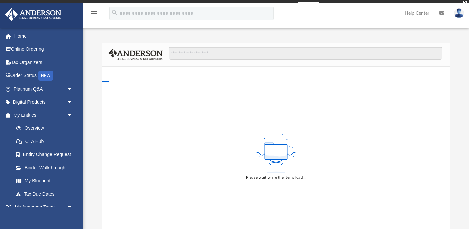  I want to click on div: Get a chance to win 6 months of Platinum for free just by filling out this, so click(222, 6).